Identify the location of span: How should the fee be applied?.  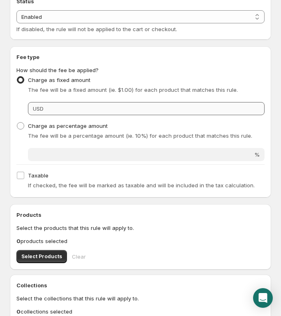
(57, 70).